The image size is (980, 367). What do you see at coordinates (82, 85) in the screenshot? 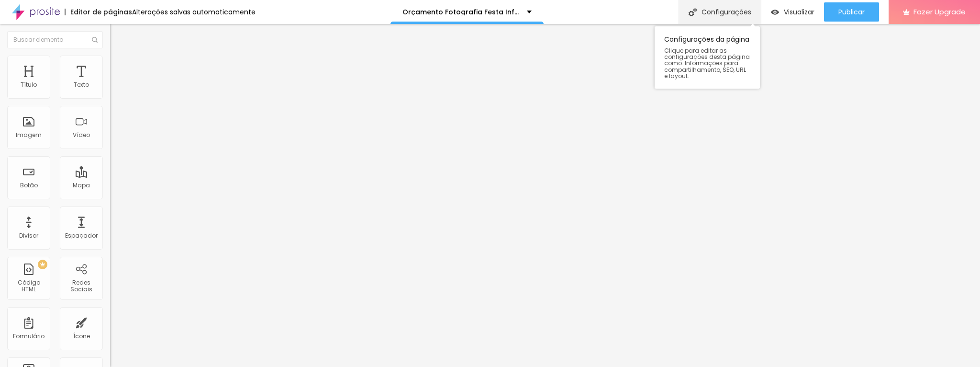
I see `div: Texto` at bounding box center [82, 85].